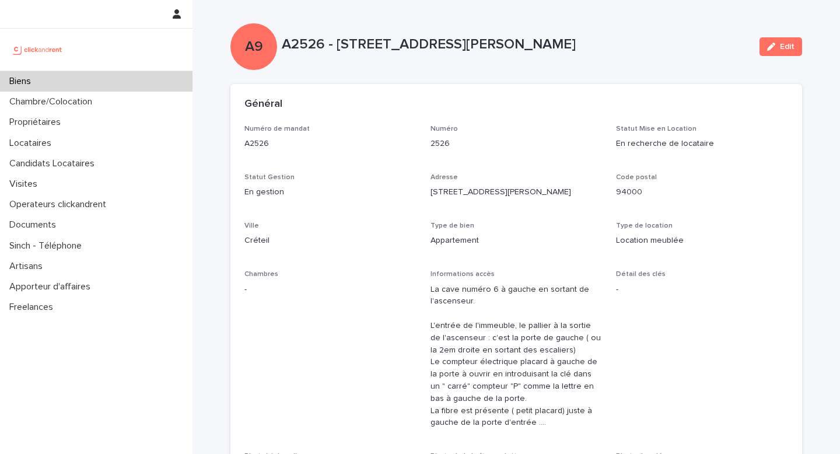 This screenshot has height=454, width=840. I want to click on p: Visites, so click(26, 184).